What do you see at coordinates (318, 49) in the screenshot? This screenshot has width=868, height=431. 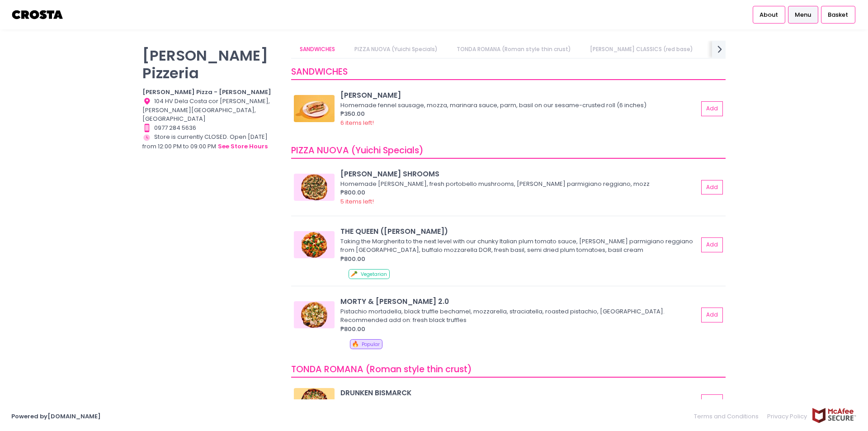 I see `a: SANDWICHES` at bounding box center [318, 49].